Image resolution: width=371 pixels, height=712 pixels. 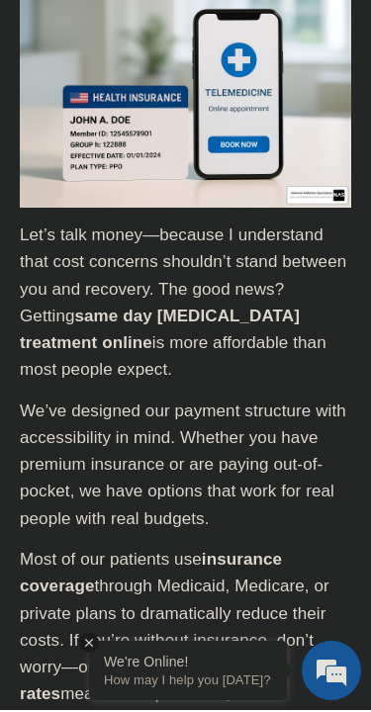 I want to click on div: We're Online!, so click(x=188, y=664).